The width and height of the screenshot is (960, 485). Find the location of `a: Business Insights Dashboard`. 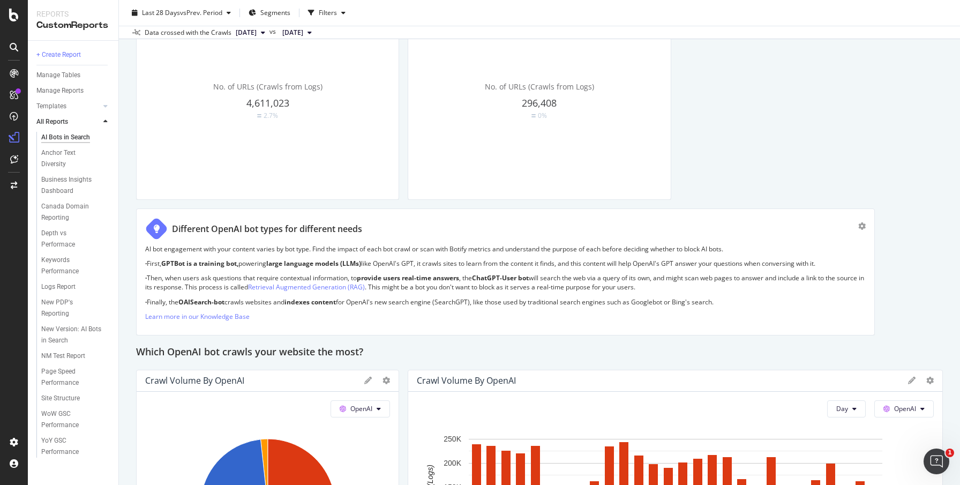

a: Business Insights Dashboard is located at coordinates (76, 185).